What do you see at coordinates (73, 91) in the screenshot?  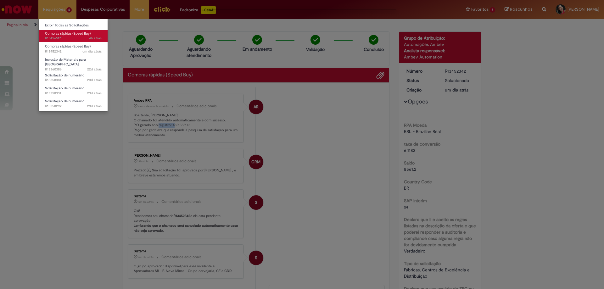 I see `a: Aberto R13358331 : Solicitação de numerário` at bounding box center [73, 91].